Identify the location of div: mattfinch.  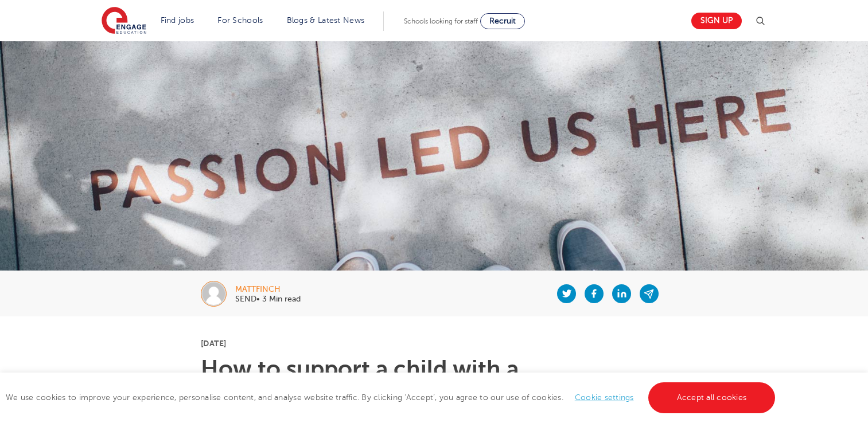
(268, 290).